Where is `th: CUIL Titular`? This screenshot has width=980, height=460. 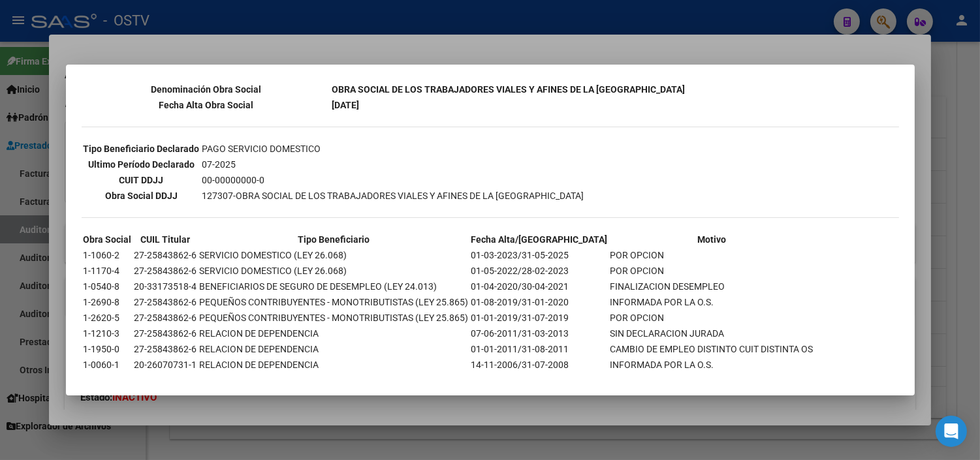 th: CUIL Titular is located at coordinates (166, 239).